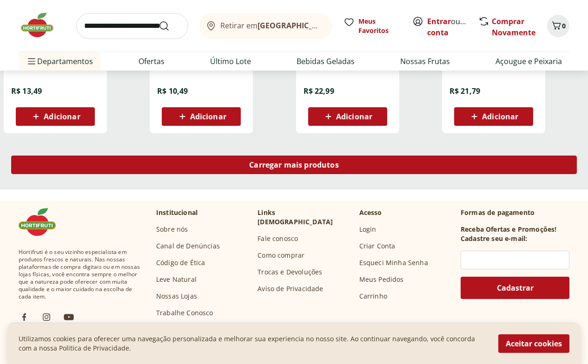 This screenshot has height=364, width=588. I want to click on button: Menu, so click(32, 61).